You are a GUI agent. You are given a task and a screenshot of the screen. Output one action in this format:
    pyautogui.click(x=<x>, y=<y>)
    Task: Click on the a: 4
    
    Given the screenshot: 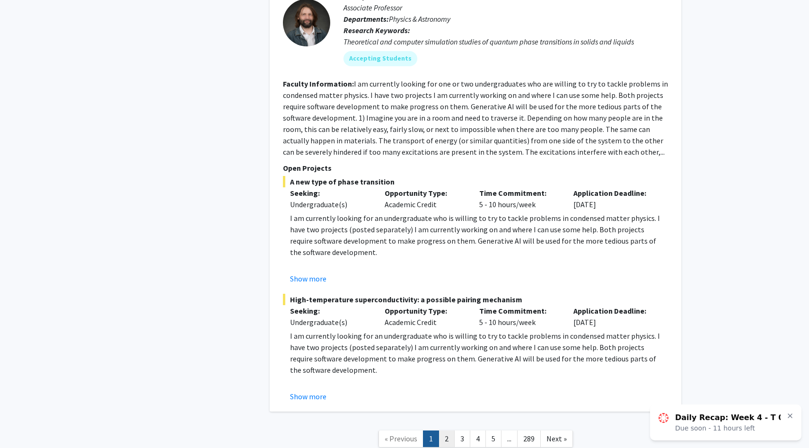 What is the action you would take?
    pyautogui.click(x=478, y=438)
    